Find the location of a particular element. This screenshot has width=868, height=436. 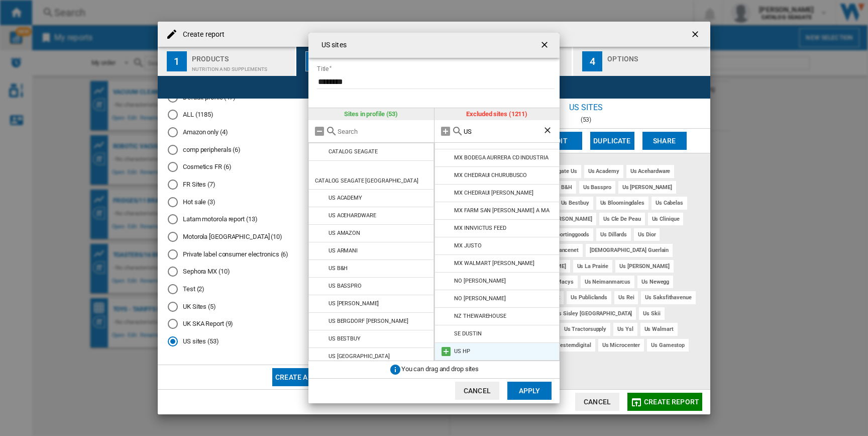

div: US ACEHARDWARE is located at coordinates (352, 215).